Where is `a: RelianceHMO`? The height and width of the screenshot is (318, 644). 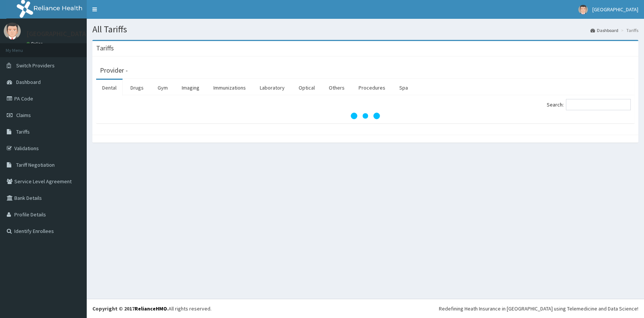
a: RelianceHMO is located at coordinates (151, 309).